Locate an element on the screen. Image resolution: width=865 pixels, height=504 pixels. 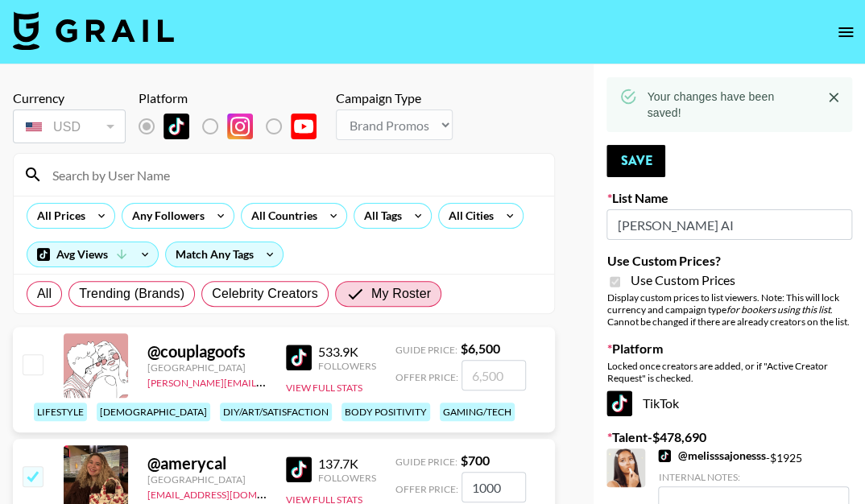
span: Use Custom Prices is located at coordinates (683, 280).